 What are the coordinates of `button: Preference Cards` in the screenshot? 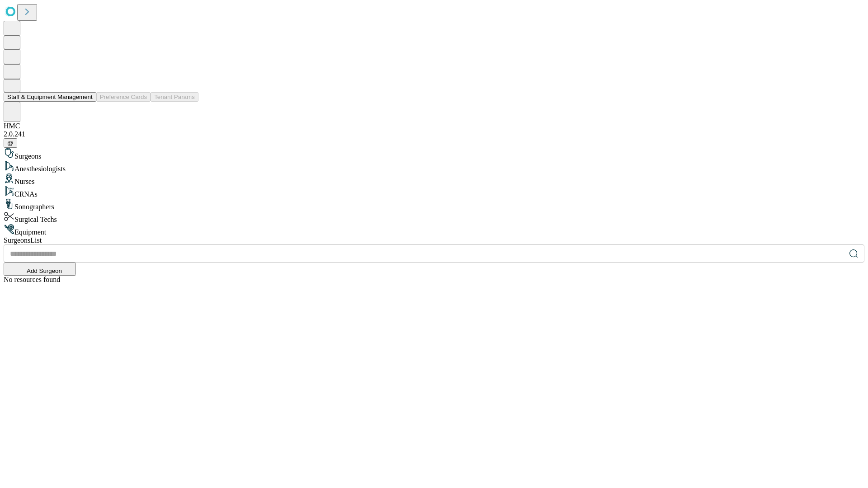 It's located at (124, 96).